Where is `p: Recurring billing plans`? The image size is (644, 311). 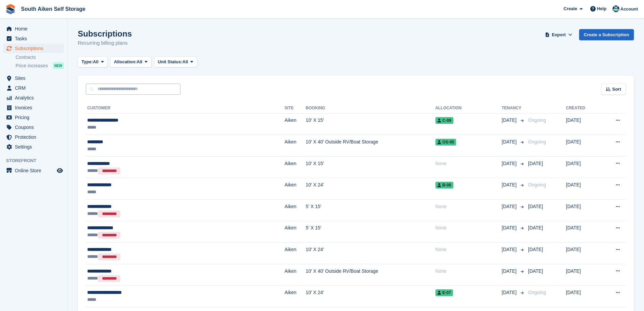 p: Recurring billing plans is located at coordinates (105, 43).